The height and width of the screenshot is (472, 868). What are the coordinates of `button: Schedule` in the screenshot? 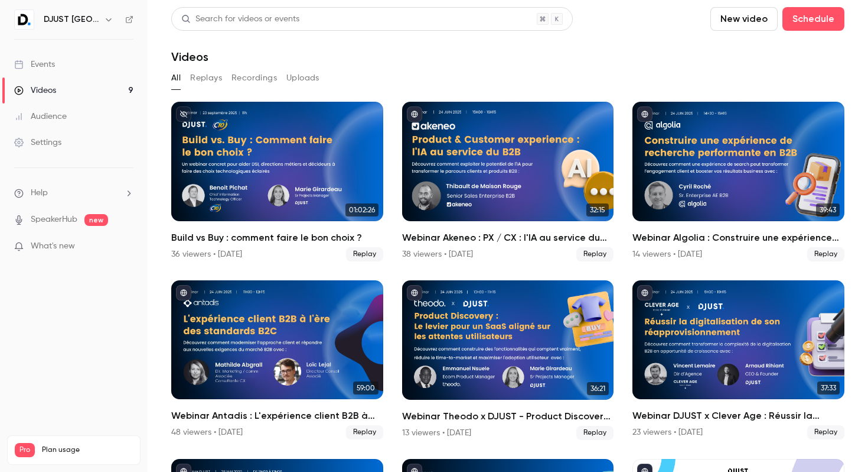 It's located at (814, 19).